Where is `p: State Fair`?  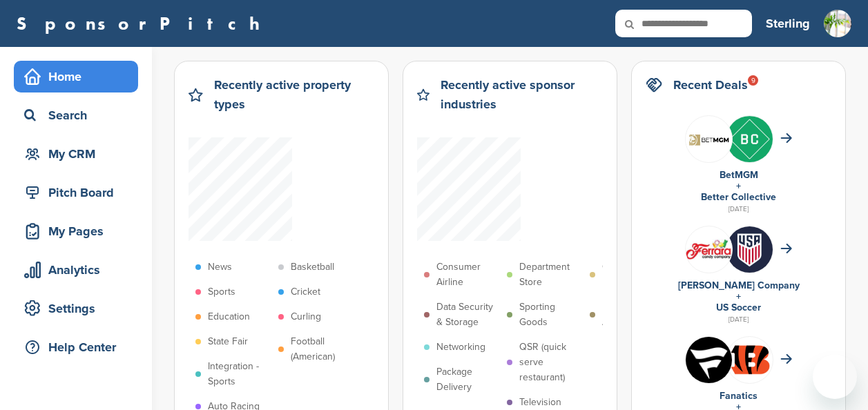
p: State Fair is located at coordinates (228, 341).